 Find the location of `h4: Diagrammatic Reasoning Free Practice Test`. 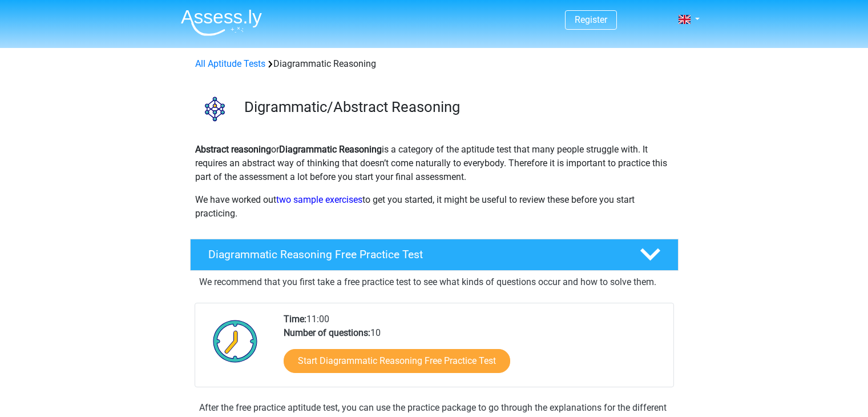

h4: Diagrammatic Reasoning Free Practice Test is located at coordinates (415, 254).